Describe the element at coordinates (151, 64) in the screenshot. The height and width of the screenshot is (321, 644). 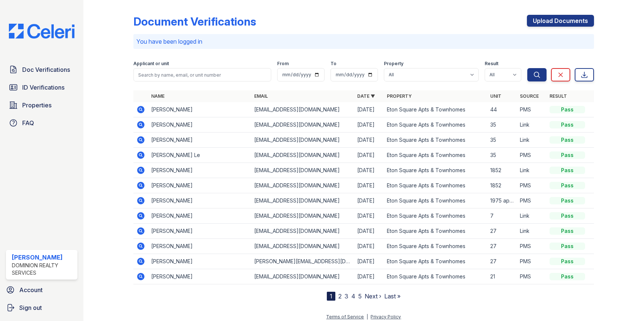
I see `label: Applicant or unit` at that location.